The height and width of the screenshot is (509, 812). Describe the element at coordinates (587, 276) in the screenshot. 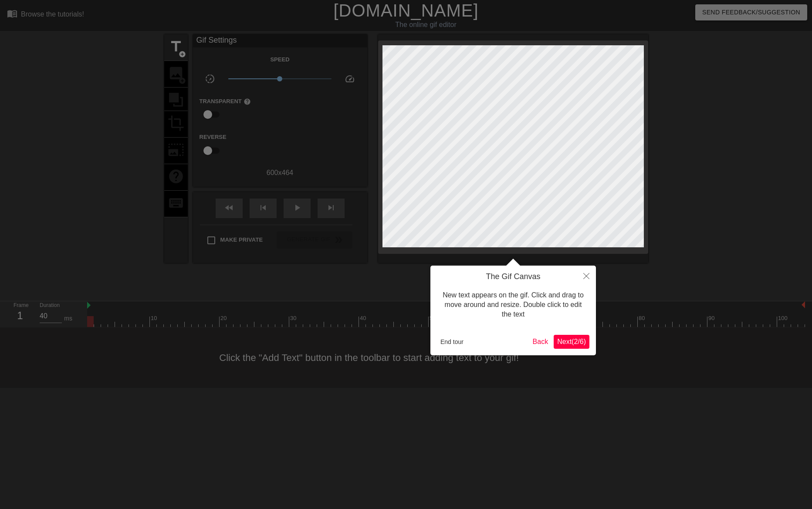

I see `button: Close` at that location.